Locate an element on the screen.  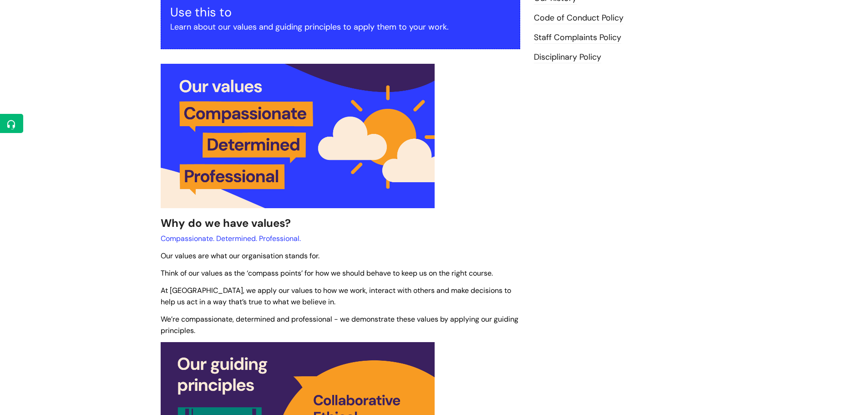
p: Learn about our values and guiding principles to apply them to your work. is located at coordinates (340, 27).